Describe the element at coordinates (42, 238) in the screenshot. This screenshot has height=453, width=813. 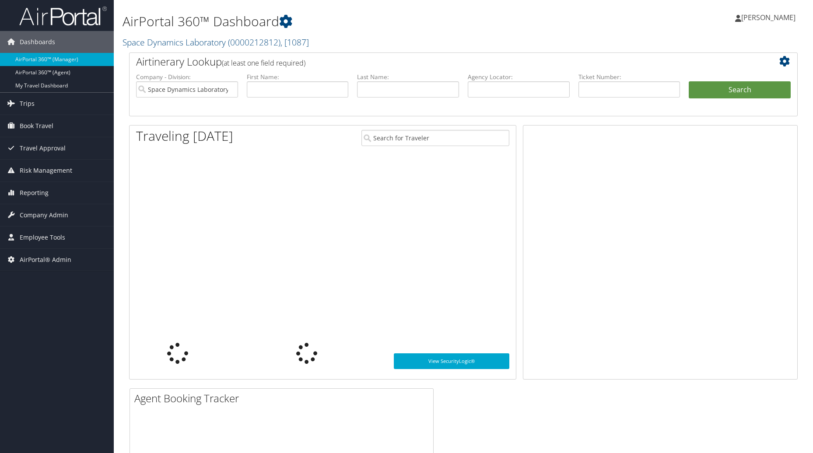
I see `span: Employee Tools` at that location.